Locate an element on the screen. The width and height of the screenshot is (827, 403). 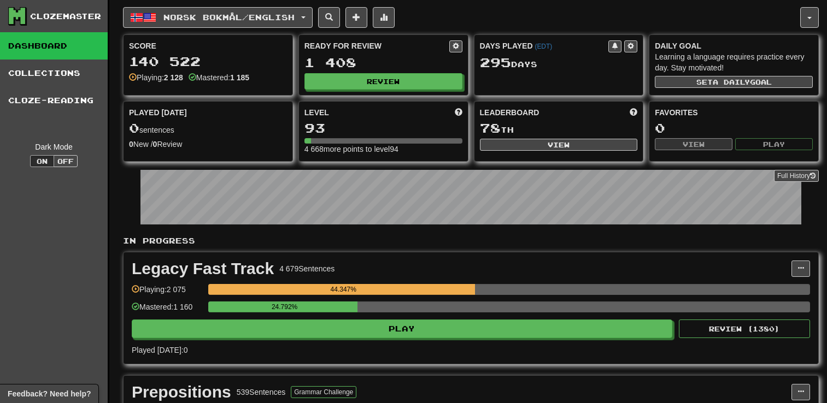
a: Full History is located at coordinates (796, 176).